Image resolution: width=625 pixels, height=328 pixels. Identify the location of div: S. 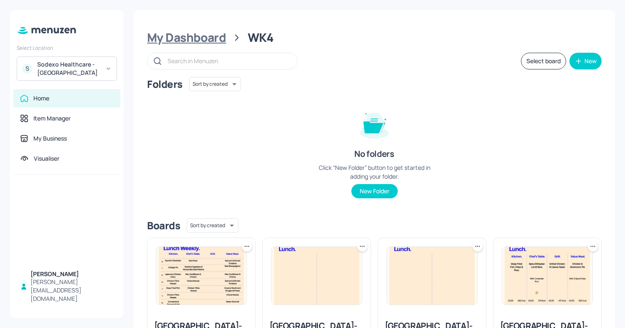
(27, 69).